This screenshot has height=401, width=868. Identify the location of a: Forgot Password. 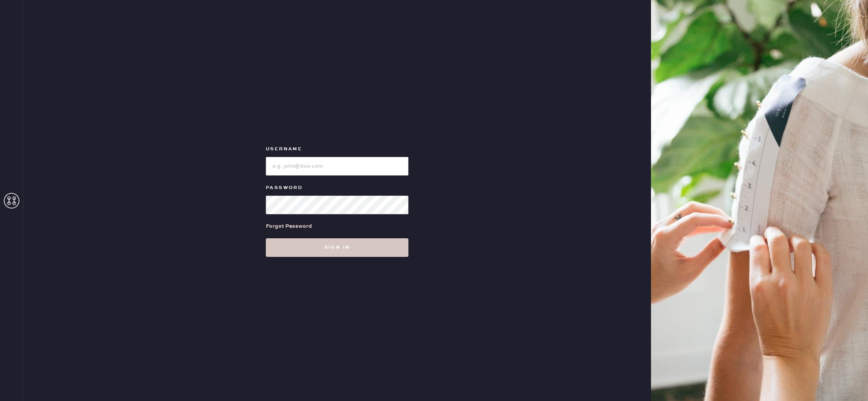
(288, 226).